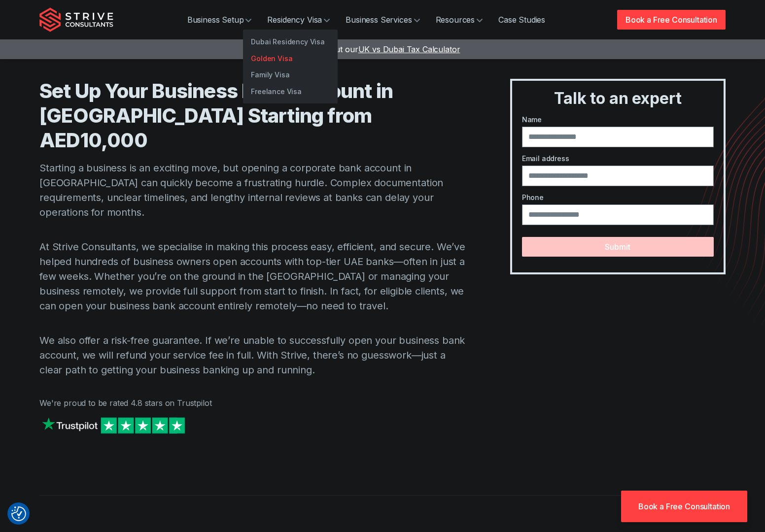 The height and width of the screenshot is (532, 765). Describe the element at coordinates (19, 514) in the screenshot. I see `img: Revisit consent button` at that location.